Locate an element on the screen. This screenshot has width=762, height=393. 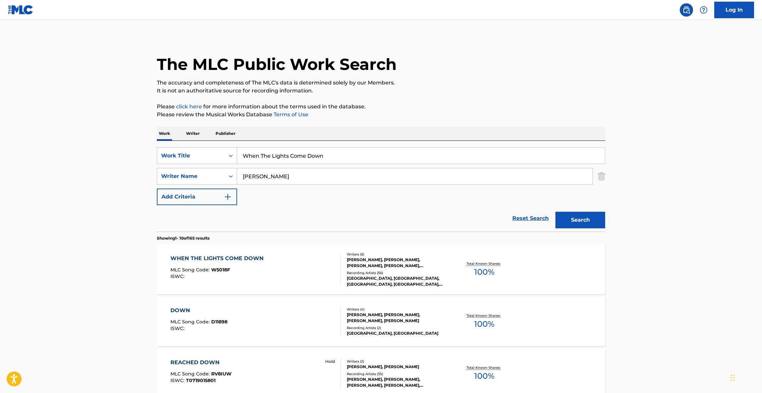
span: RV8IUW is located at coordinates (221, 374).